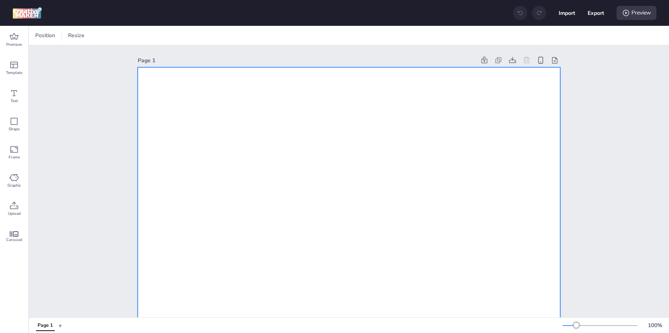 This screenshot has width=669, height=333. Describe the element at coordinates (655, 325) in the screenshot. I see `div: 100 %` at that location.